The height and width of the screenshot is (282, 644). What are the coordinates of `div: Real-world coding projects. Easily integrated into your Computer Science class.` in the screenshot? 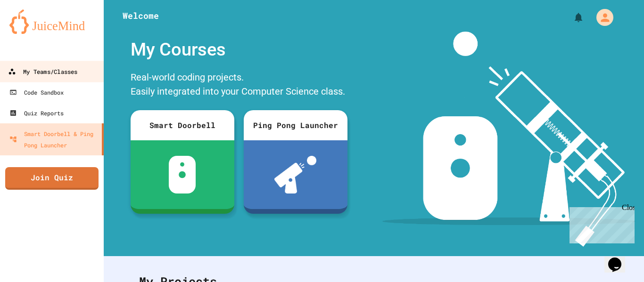 It's located at (239, 85).